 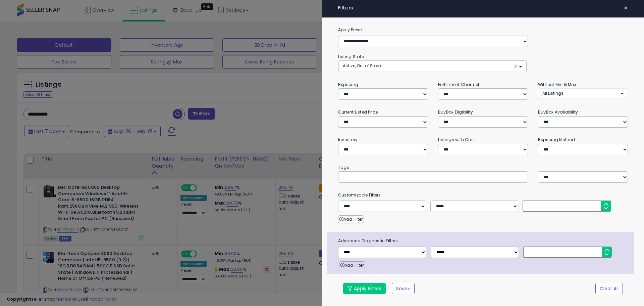 What do you see at coordinates (483, 30) in the screenshot?
I see `label: Apply Preset:` at bounding box center [483, 30].